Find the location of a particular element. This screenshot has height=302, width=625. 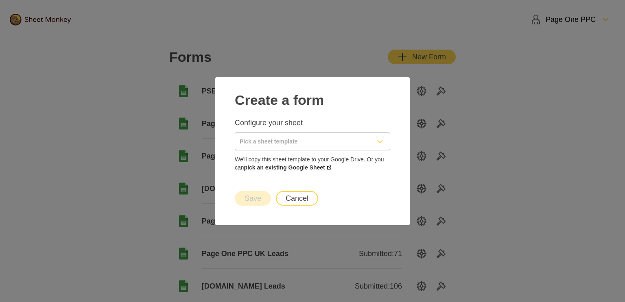

h2: Create a form is located at coordinates (313, 98).